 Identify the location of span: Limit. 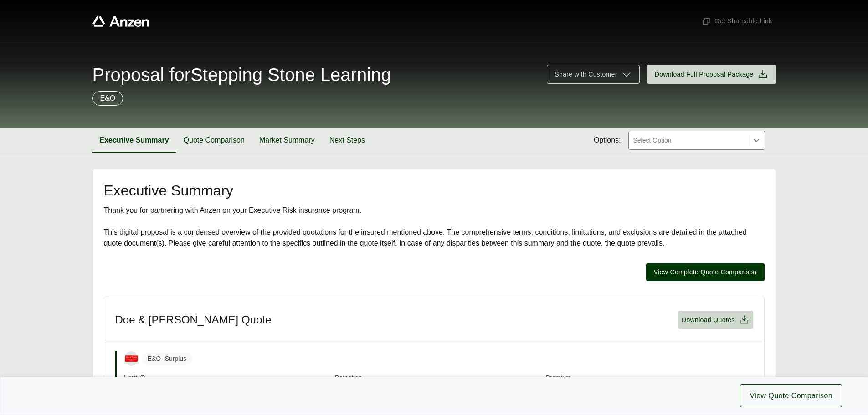
(131, 378).